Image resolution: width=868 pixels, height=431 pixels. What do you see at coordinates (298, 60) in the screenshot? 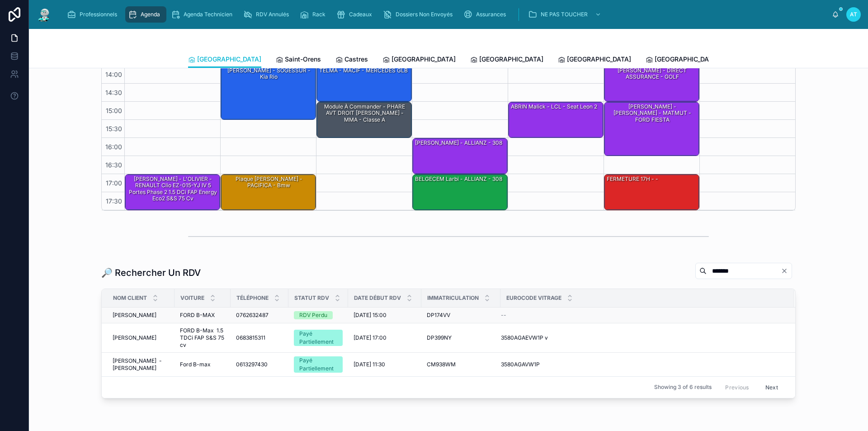
I see `a: Saint-Orens` at bounding box center [298, 60].